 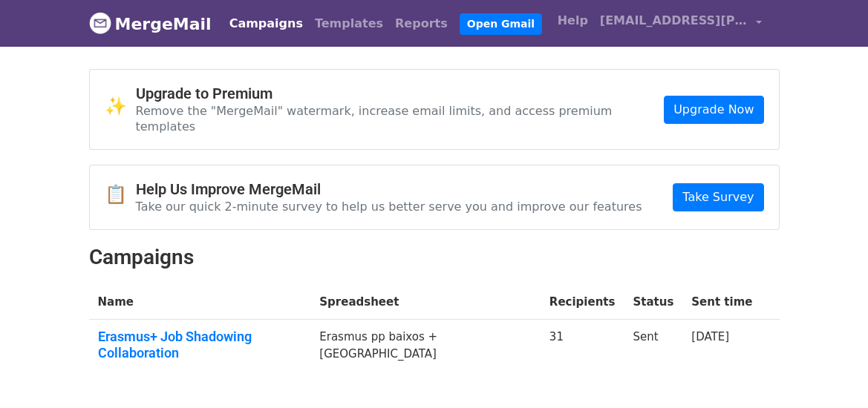 What do you see at coordinates (714, 110) in the screenshot?
I see `a: Upgrade Now` at bounding box center [714, 110].